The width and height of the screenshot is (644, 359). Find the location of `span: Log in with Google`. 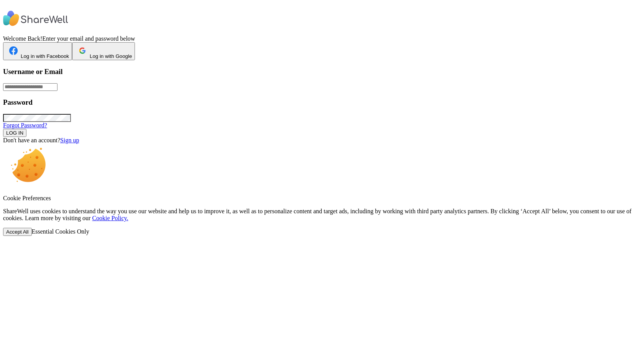

span: Log in with Google is located at coordinates (111, 56).